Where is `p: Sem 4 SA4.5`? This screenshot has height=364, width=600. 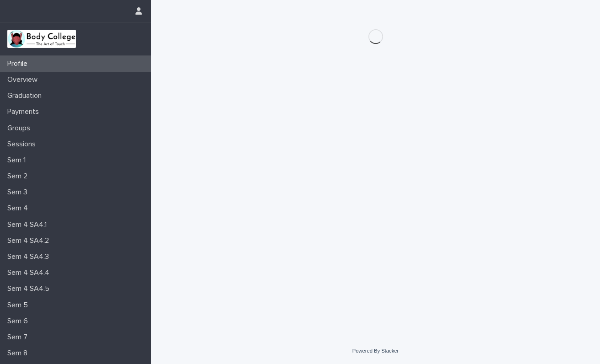 p: Sem 4 SA4.5 is located at coordinates (30, 288).